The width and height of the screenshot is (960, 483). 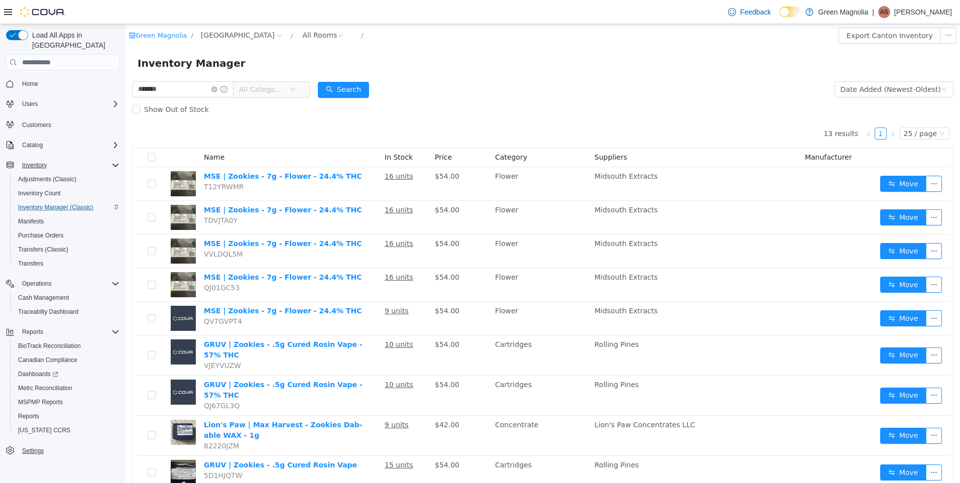 I want to click on u: 10 units, so click(x=273, y=361).